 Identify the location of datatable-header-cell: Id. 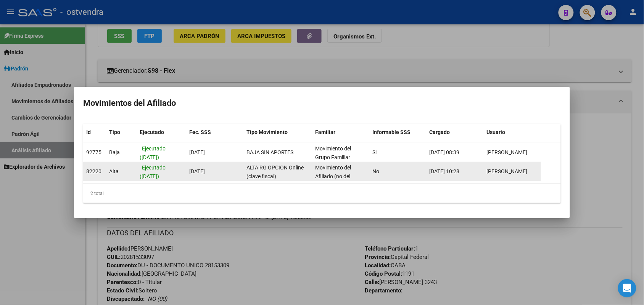
(95, 132).